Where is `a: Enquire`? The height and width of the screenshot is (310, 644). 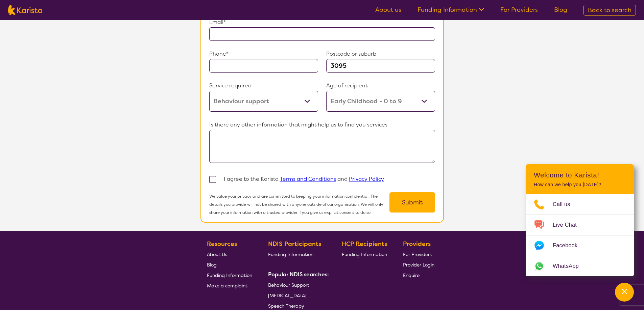
a: Enquire is located at coordinates (419, 275).